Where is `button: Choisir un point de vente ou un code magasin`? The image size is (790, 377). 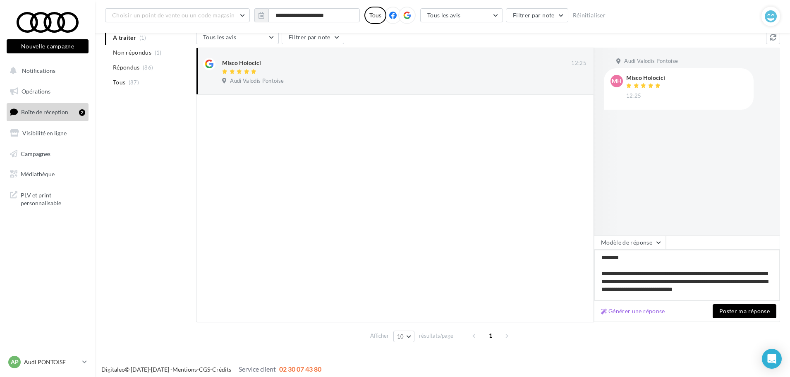 button: Choisir un point de vente ou un code magasin is located at coordinates (177, 15).